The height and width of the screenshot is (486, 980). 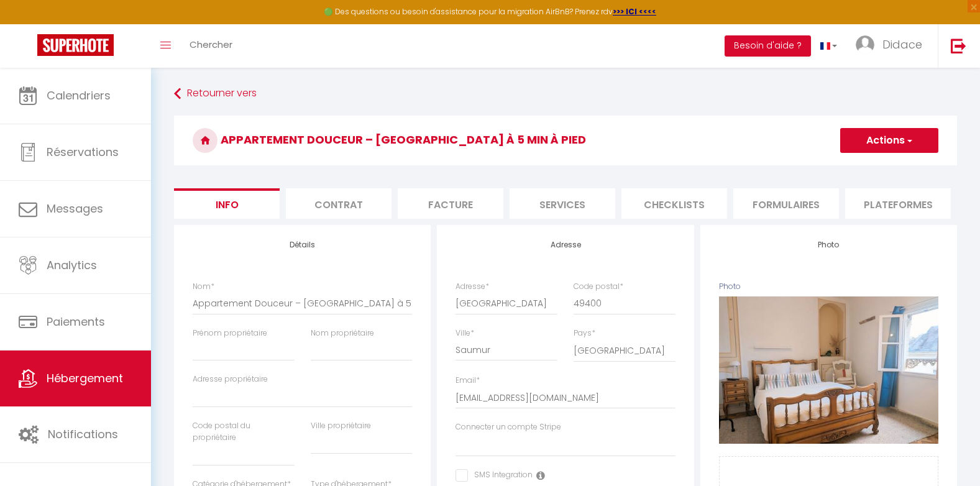 What do you see at coordinates (75, 208) in the screenshot?
I see `span: Messages` at bounding box center [75, 208].